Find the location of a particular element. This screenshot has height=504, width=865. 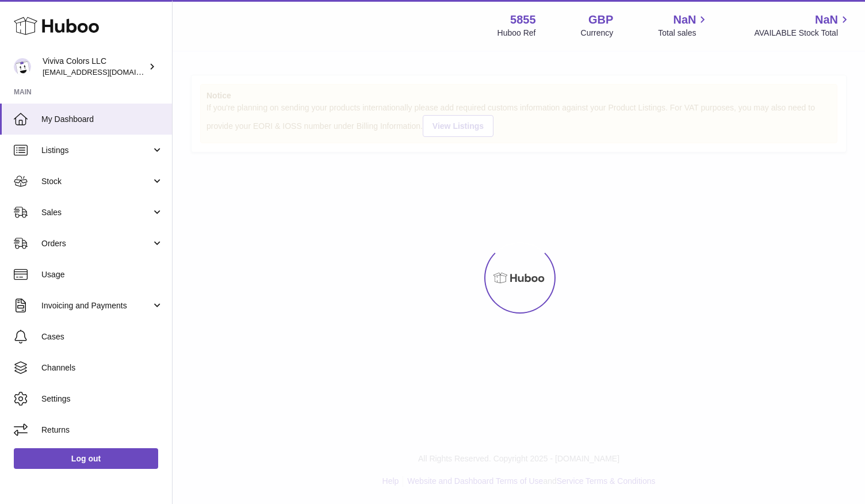

span: My Dashboard is located at coordinates (102, 119).